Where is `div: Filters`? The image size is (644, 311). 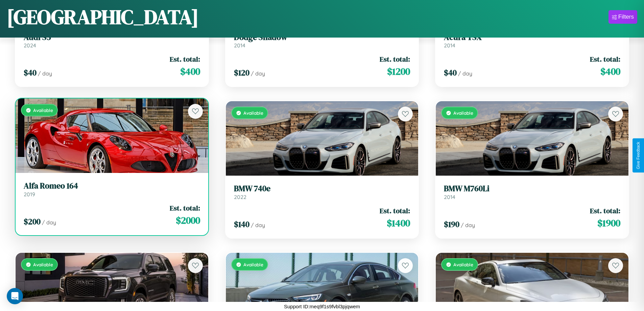
div: Filters is located at coordinates (626, 17).